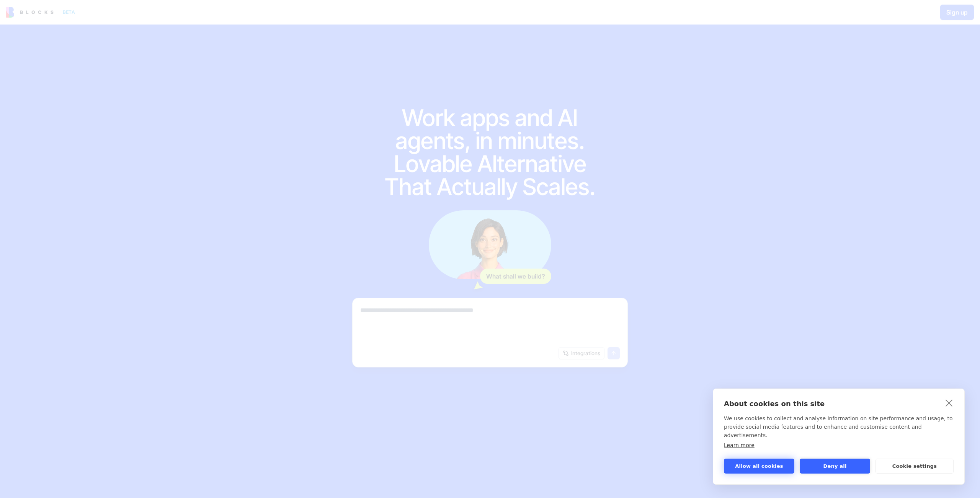 The width and height of the screenshot is (980, 500). Describe the element at coordinates (949, 403) in the screenshot. I see `a: close` at that location.